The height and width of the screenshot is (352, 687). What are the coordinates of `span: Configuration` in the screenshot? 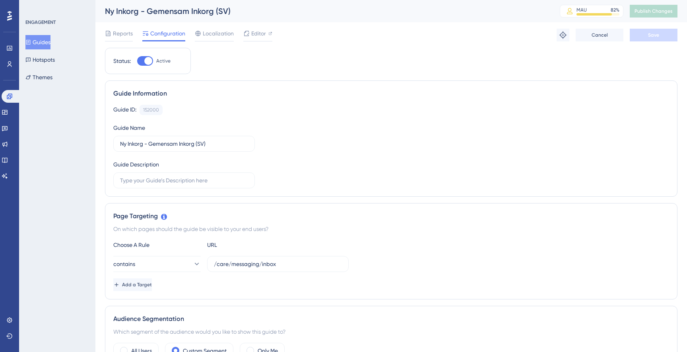 It's located at (168, 33).